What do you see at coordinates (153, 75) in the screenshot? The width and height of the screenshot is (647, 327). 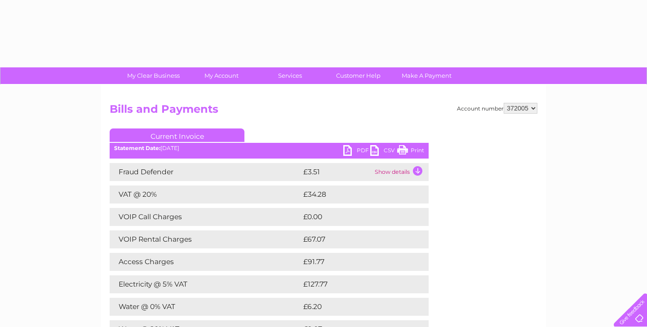 I see `a: My Clear Business` at bounding box center [153, 75].